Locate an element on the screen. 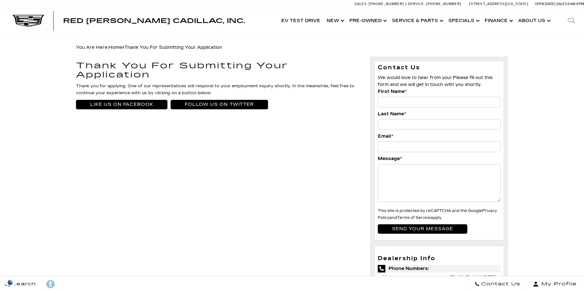 This screenshot has width=584, height=292. a: About Us is located at coordinates (533, 21).